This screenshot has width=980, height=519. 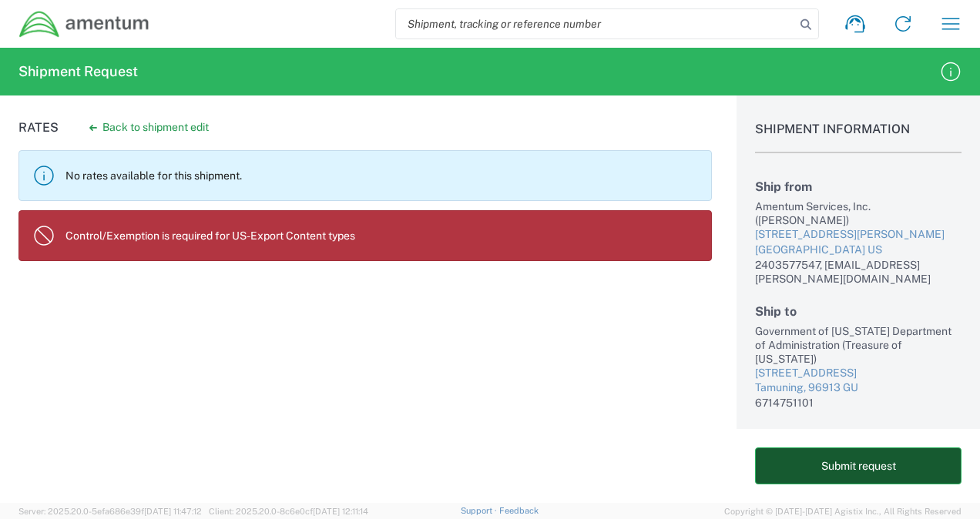 What do you see at coordinates (858, 312) in the screenshot?
I see `h2: Ship to` at bounding box center [858, 312].